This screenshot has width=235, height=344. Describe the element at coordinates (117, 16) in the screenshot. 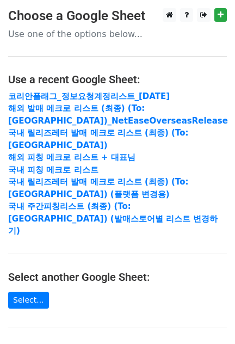

I see `h3: Choose a Google Sheet` at that location.